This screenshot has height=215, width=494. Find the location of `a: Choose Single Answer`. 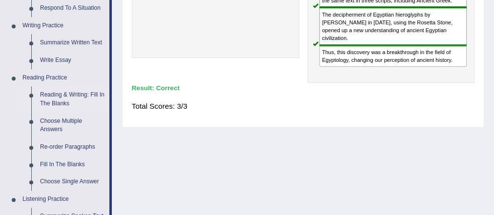

a: Choose Single Answer is located at coordinates (72, 182).